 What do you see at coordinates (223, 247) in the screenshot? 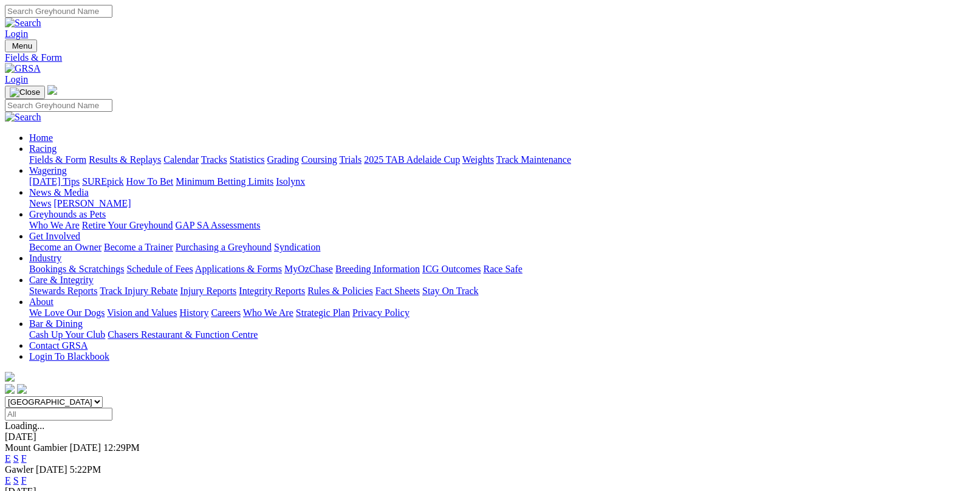
I see `a: Purchasing a Greyhound` at bounding box center [223, 247].